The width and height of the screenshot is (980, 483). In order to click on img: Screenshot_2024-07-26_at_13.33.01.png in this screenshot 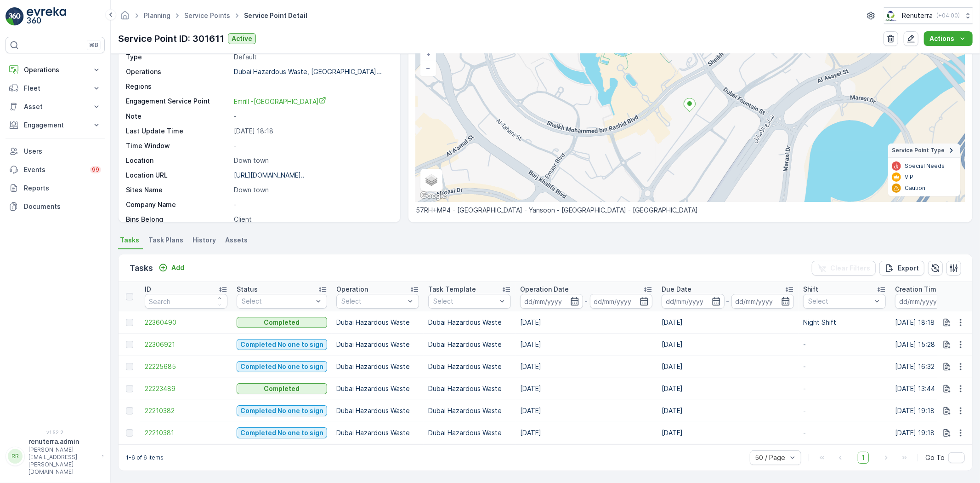, I will do `click(891, 15)`.